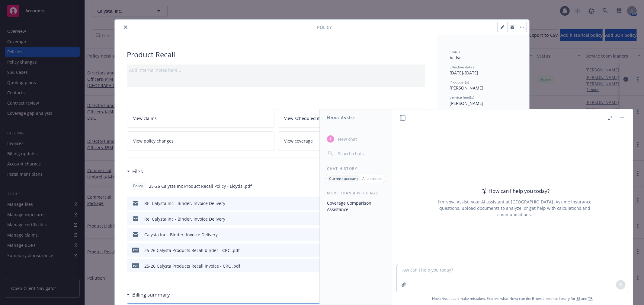 The height and width of the screenshot is (305, 644). I want to click on div: Re: Calysta Inc - Binder, Invoice Delivery, so click(185, 219).